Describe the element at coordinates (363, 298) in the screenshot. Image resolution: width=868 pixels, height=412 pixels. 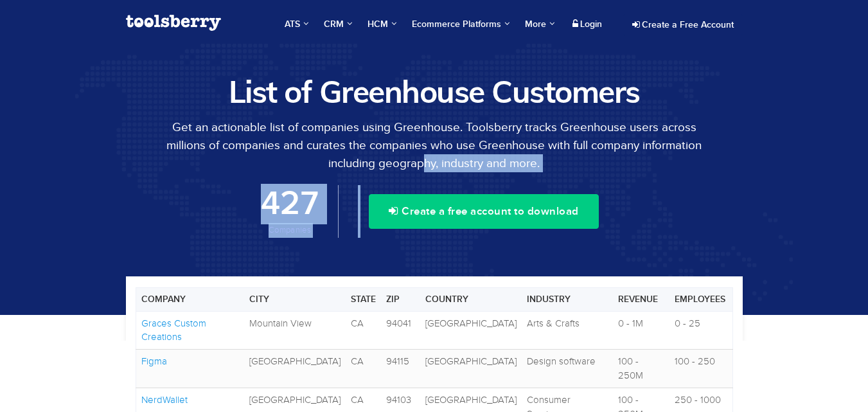
I see `th: State` at that location.